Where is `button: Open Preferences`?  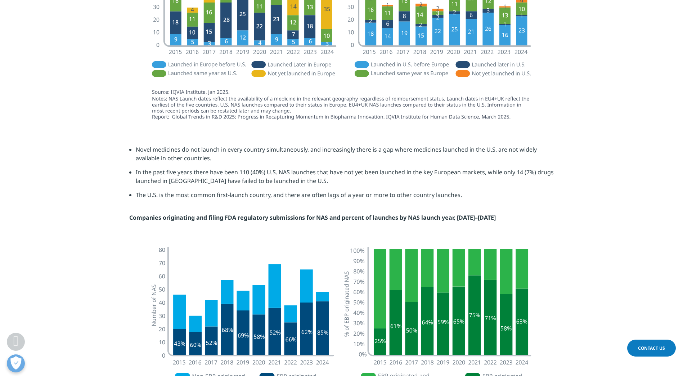 button: Open Preferences is located at coordinates (16, 363).